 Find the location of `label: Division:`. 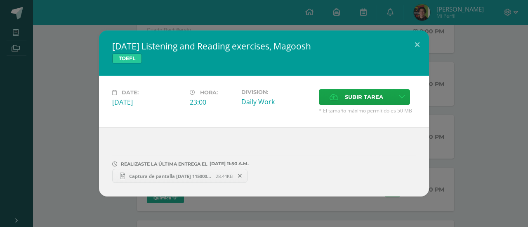

label: Division: is located at coordinates (277, 92).